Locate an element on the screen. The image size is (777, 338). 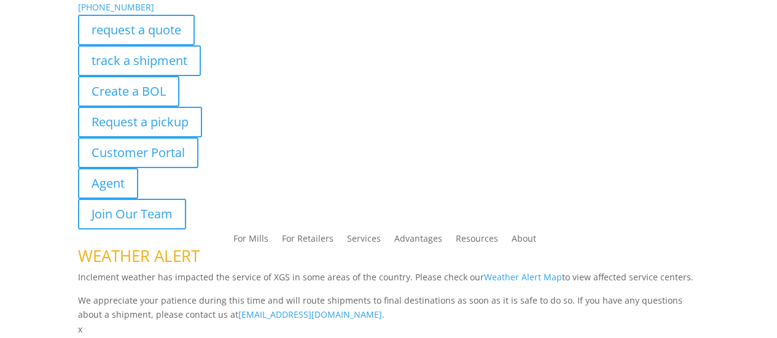
a: track a shipment is located at coordinates (139, 61).